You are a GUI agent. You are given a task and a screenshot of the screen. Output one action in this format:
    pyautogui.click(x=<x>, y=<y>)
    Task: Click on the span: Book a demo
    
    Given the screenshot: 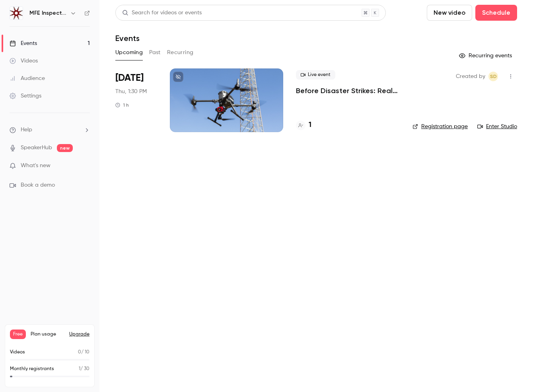 What is the action you would take?
    pyautogui.click(x=38, y=185)
    